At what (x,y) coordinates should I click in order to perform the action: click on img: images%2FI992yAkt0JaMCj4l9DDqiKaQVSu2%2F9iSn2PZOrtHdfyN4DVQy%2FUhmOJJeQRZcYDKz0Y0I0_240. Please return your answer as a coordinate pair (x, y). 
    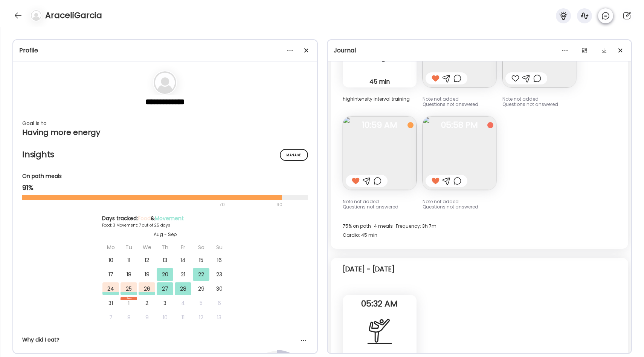
    Looking at the image, I should click on (380, 153).